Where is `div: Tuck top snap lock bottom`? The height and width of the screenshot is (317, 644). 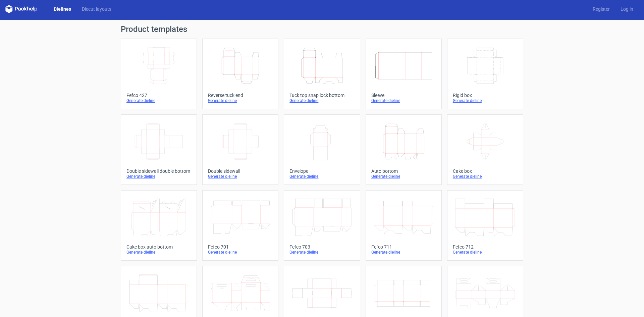
div: Tuck top snap lock bottom is located at coordinates (322, 95).